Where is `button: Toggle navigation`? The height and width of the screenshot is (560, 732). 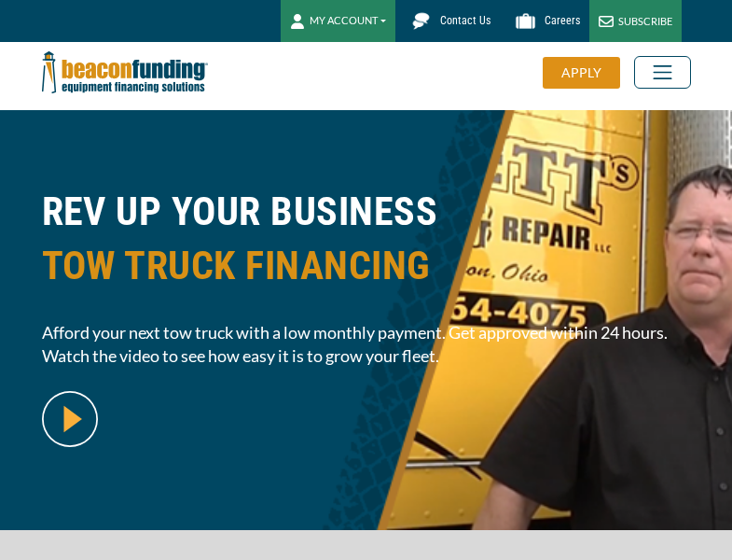 button: Toggle navigation is located at coordinates (662, 71).